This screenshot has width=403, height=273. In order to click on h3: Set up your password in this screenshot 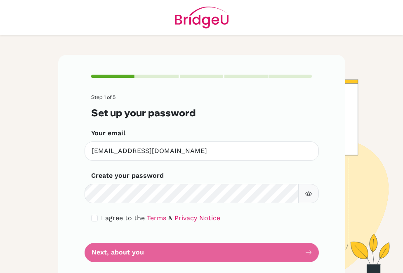, I will do `click(202, 113)`.